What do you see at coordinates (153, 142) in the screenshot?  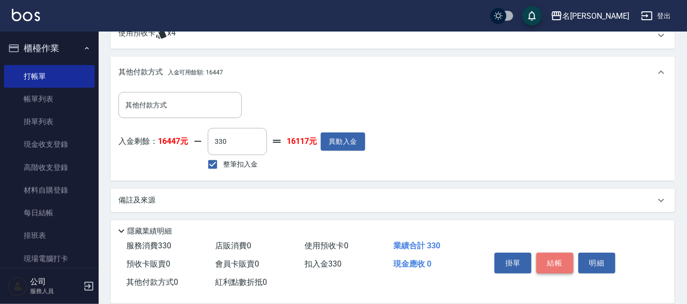 I see `p: 入金剩餘：` at bounding box center [153, 142].